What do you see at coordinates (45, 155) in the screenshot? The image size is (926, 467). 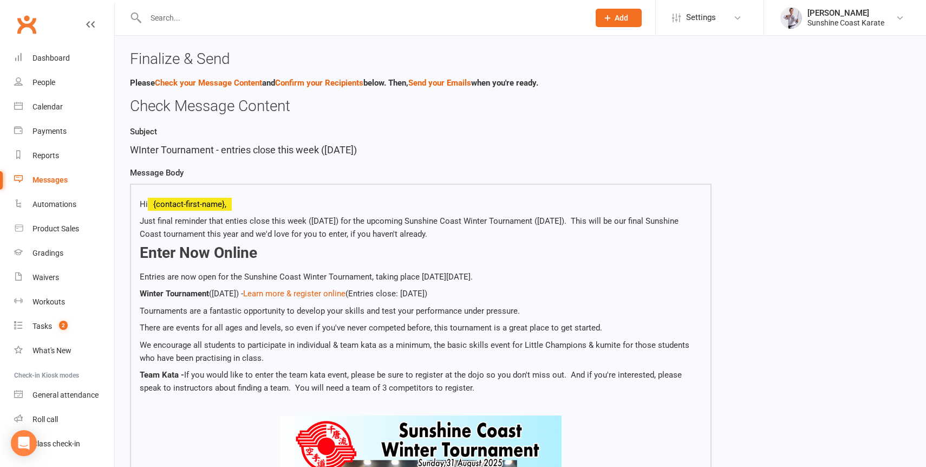 I see `div: Reports` at bounding box center [45, 155].